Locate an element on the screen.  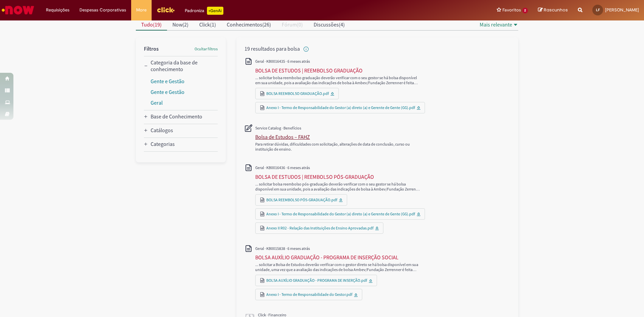
span: More is located at coordinates (141, 10).